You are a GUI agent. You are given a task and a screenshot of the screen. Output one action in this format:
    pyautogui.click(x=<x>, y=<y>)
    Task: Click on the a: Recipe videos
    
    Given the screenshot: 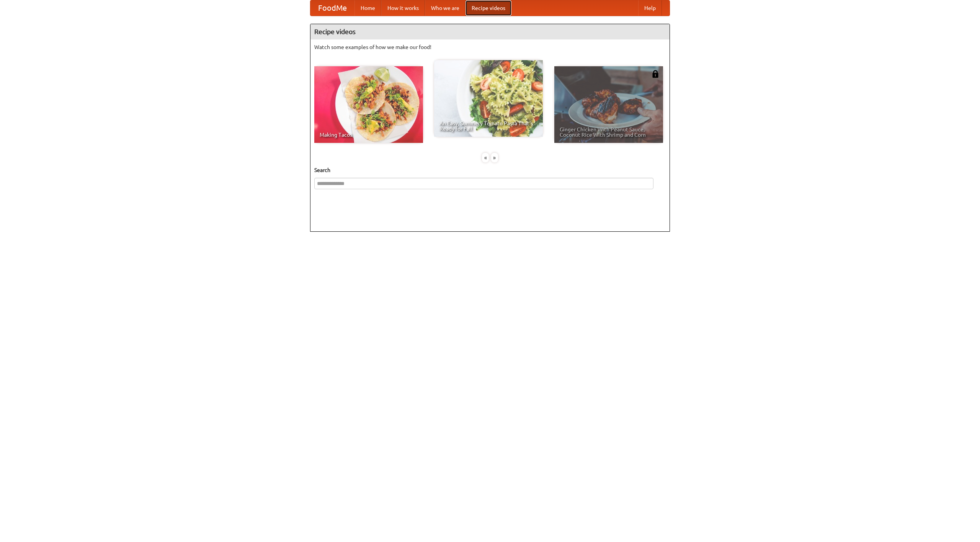 What is the action you would take?
    pyautogui.click(x=489, y=8)
    